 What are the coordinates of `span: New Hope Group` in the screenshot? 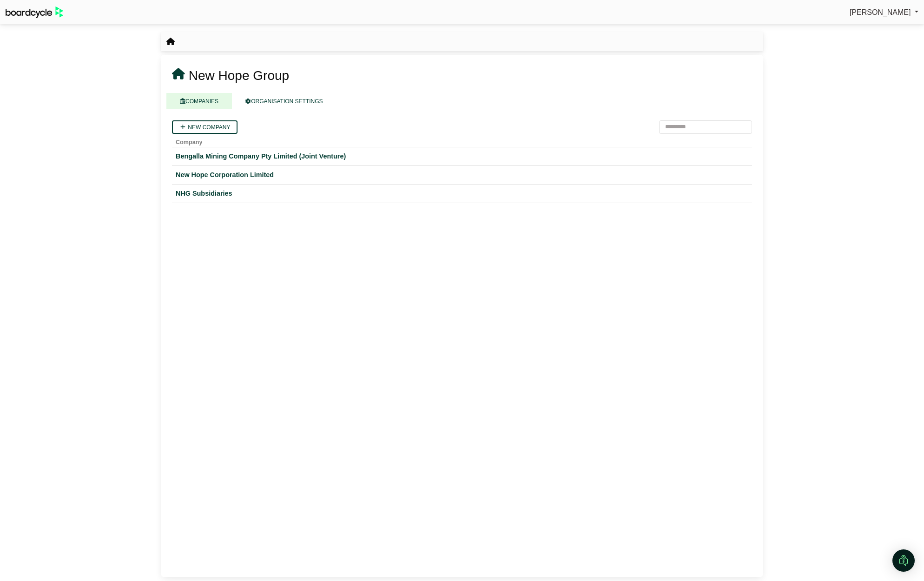 It's located at (239, 75).